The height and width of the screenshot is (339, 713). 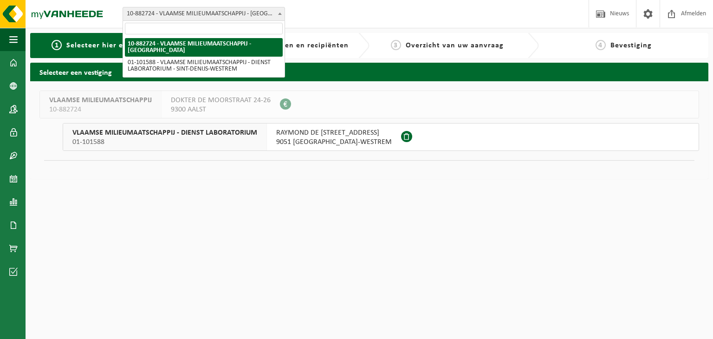 I want to click on span: 9300 AALST, so click(x=221, y=110).